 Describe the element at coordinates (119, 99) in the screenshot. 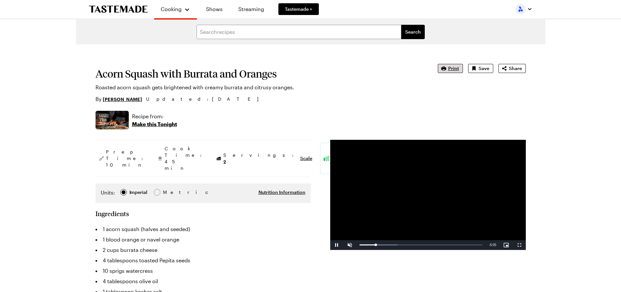

I see `p: By` at that location.